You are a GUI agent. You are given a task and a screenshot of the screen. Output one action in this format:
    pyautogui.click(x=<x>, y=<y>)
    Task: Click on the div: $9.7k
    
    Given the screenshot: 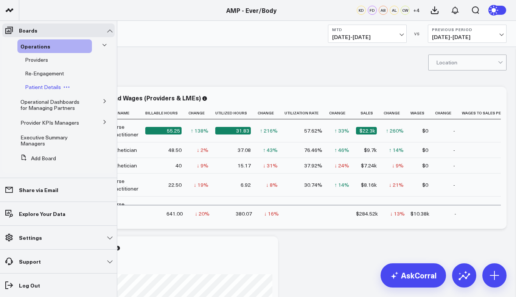 What is the action you would take?
    pyautogui.click(x=370, y=150)
    